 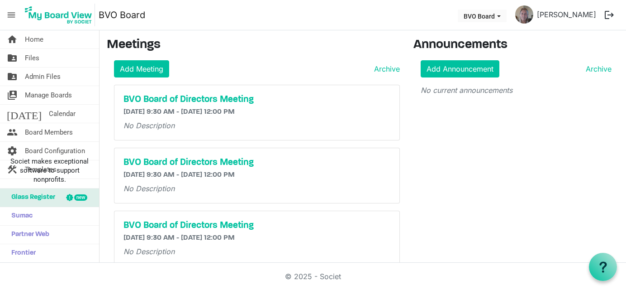 I want to click on span: home, so click(x=12, y=39).